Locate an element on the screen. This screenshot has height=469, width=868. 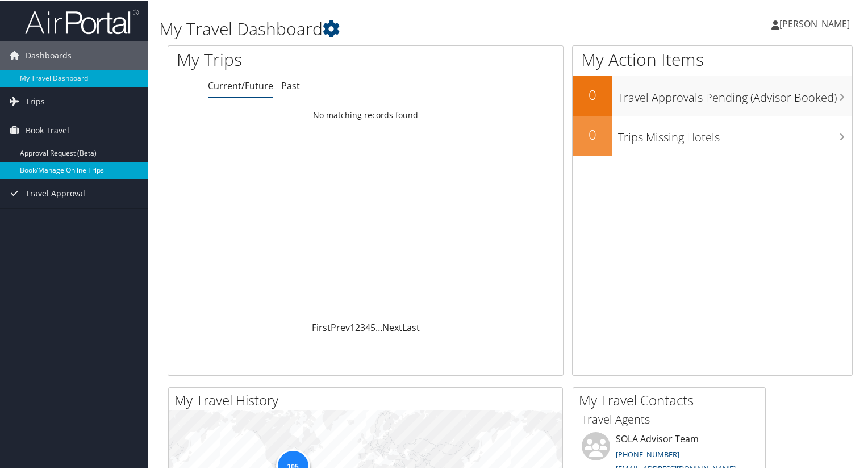
h3: Travel Approvals Pending (Advisor Booked) is located at coordinates (735, 94).